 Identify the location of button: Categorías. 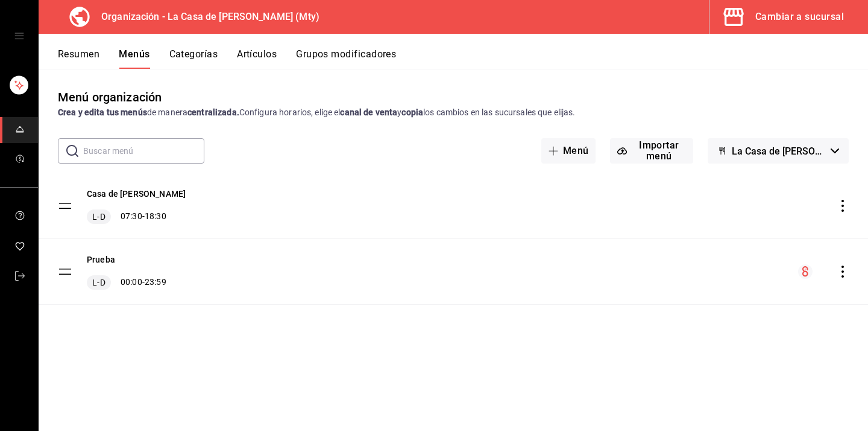
(194, 59).